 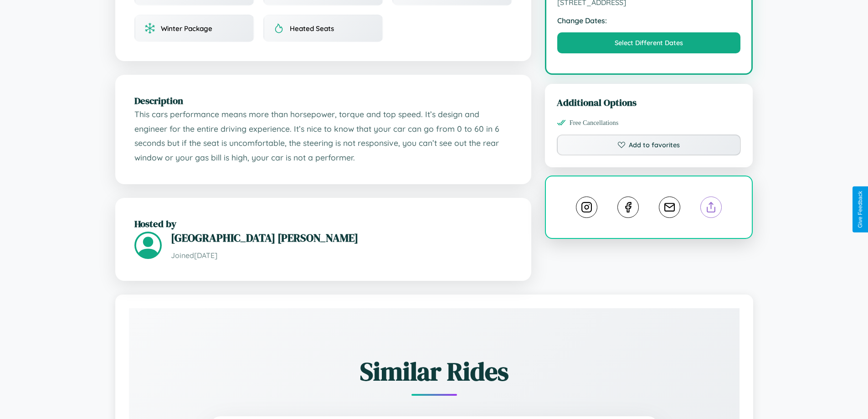 I want to click on button: Select Different Dates, so click(x=649, y=43).